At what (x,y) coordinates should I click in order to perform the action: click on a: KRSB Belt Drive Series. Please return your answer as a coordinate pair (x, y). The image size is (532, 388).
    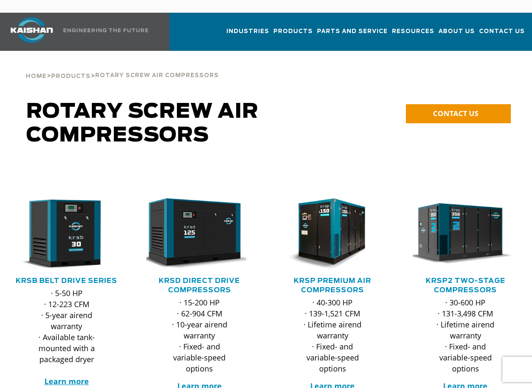
    Looking at the image, I should click on (66, 281).